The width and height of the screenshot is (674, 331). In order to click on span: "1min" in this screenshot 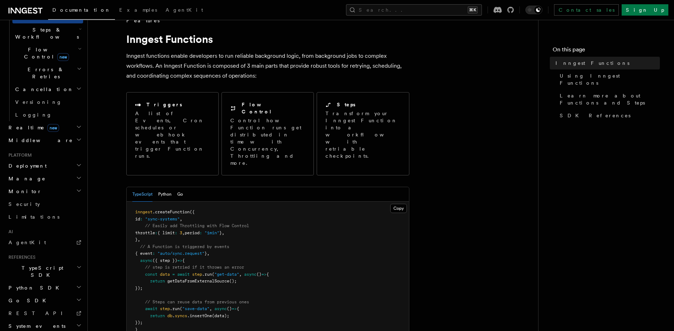, I will do `click(212, 233)`.